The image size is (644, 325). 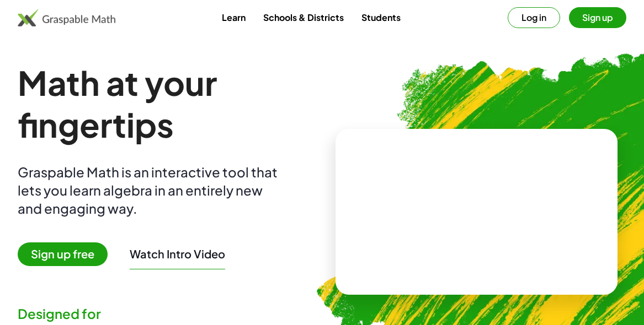 What do you see at coordinates (168, 314) in the screenshot?
I see `div: Designed for` at bounding box center [168, 314].